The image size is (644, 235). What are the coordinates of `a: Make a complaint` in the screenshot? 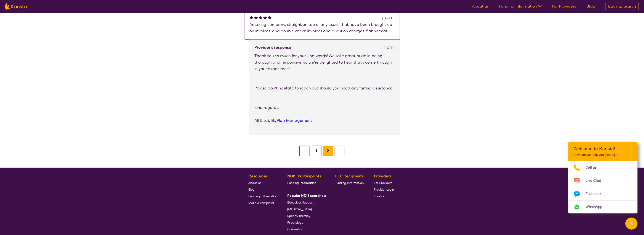 It's located at (263, 203).